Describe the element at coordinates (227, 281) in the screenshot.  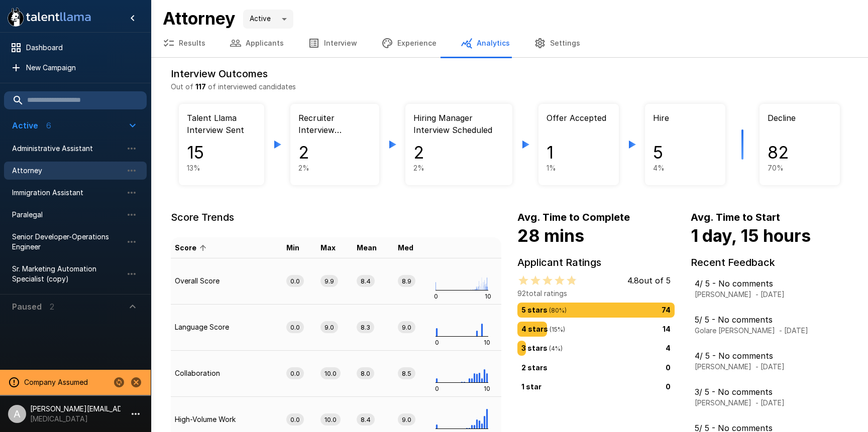
I see `td: Overall Score` at that location.